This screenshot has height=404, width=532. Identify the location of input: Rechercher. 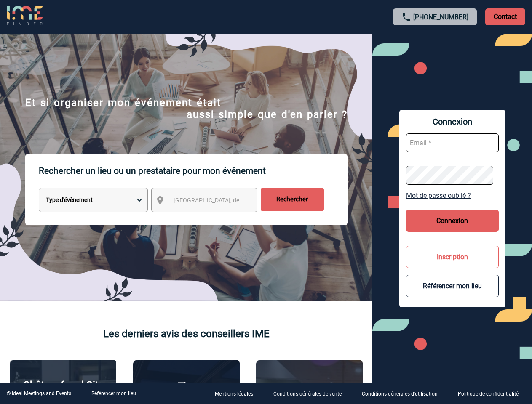
(292, 200).